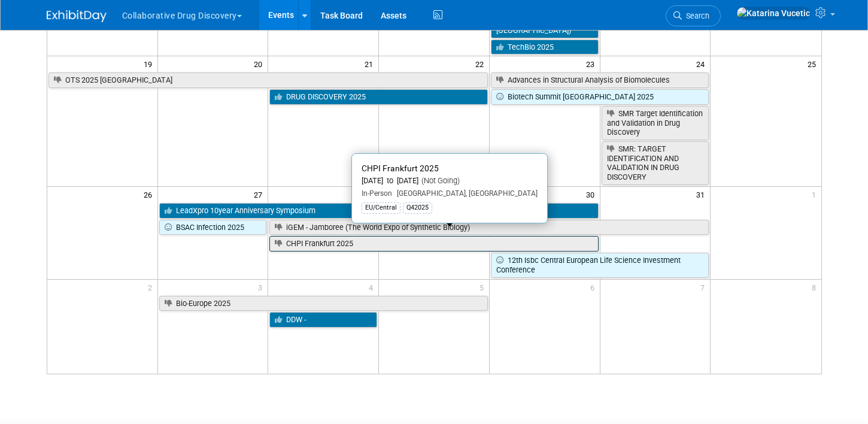 The width and height of the screenshot is (868, 424). Describe the element at coordinates (774, 13) in the screenshot. I see `img: Katarina Vucetic` at that location.